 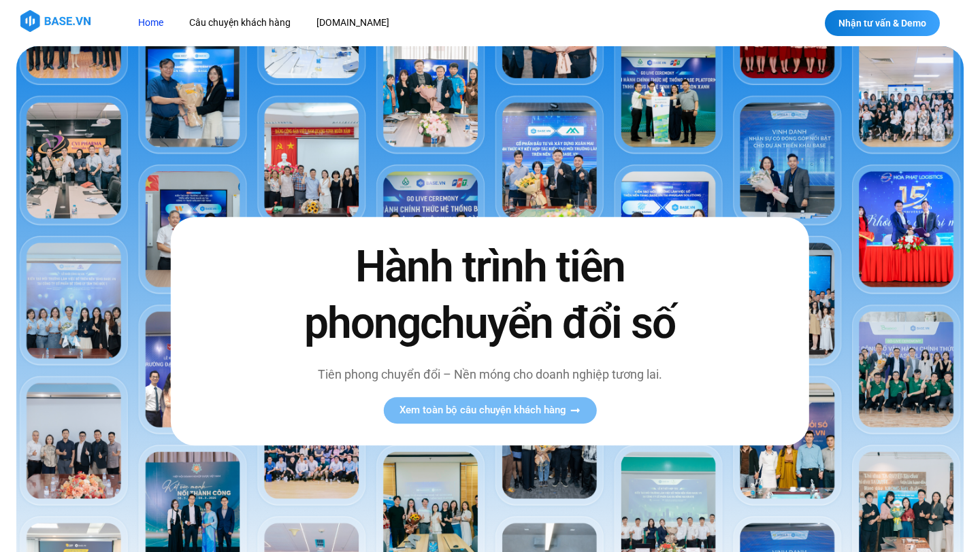 What do you see at coordinates (490, 374) in the screenshot?
I see `p: Tiên phong chuyển đổi – Nền móng cho doanh nghiệp tương lai.` at bounding box center [490, 374].